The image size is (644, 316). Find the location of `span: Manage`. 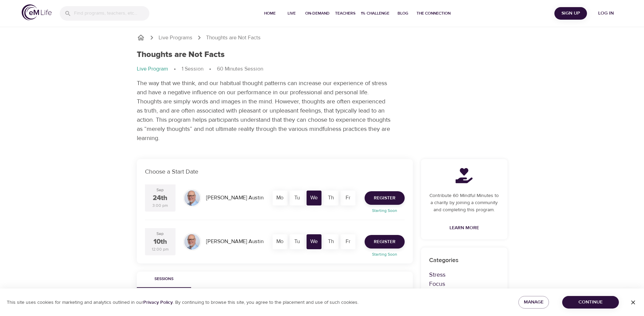

span: Manage is located at coordinates (534, 302).